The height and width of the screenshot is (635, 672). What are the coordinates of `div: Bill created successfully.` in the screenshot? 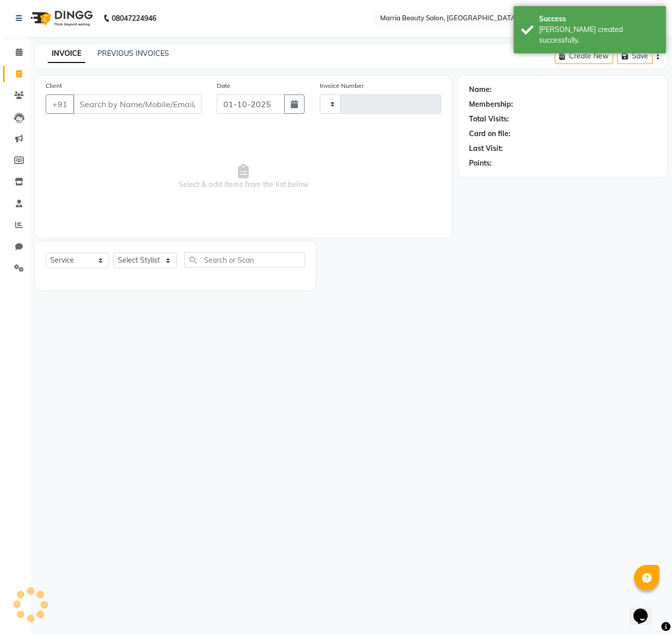 It's located at (599, 35).